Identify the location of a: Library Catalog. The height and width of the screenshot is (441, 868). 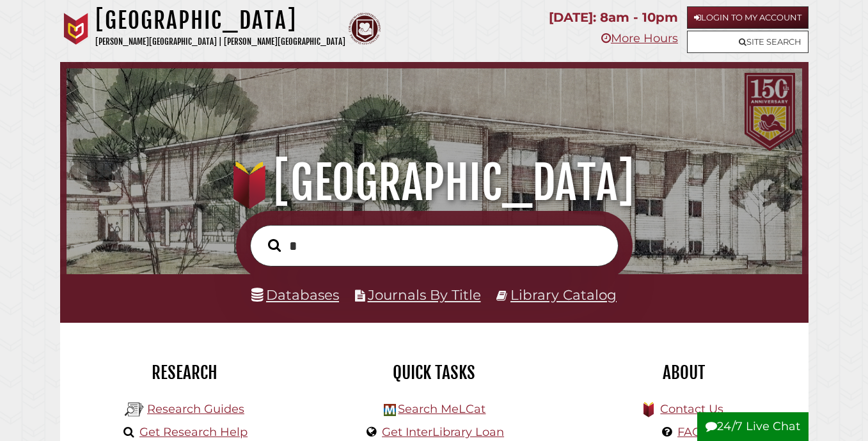
(564, 295).